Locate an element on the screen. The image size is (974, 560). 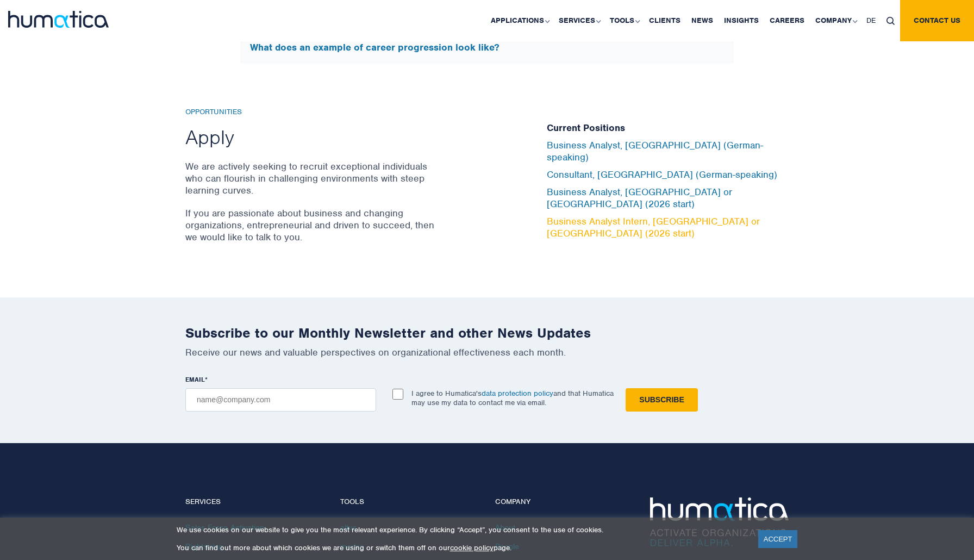
p: If you are passionate about business and changing organizations, entrepreneurial and driven to su... is located at coordinates (312, 225).